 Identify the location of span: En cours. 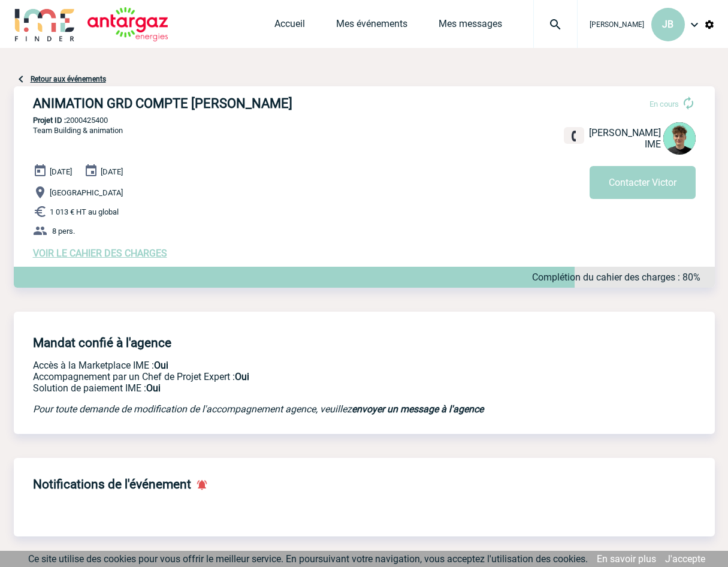
(664, 104).